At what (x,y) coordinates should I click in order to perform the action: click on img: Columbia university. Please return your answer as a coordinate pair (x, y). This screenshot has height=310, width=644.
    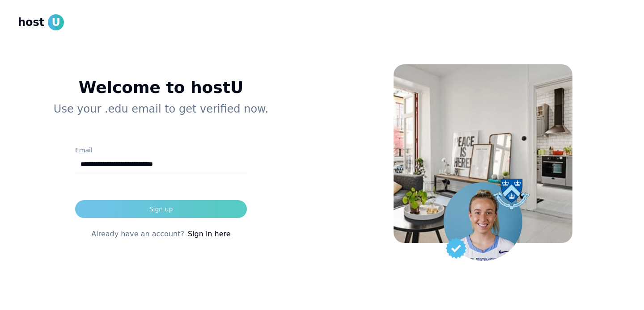
    Looking at the image, I should click on (512, 194).